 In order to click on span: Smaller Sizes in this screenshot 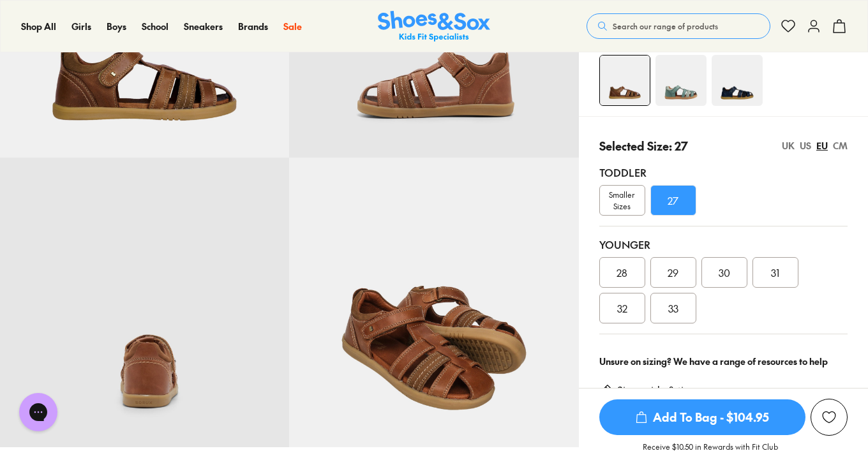, I will do `click(622, 200)`.